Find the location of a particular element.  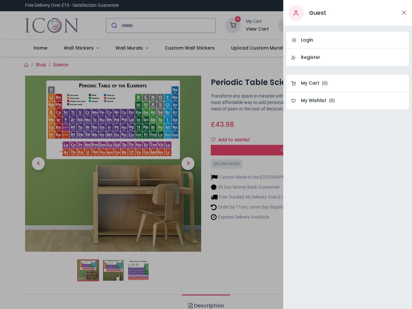

h5: Guest is located at coordinates (318, 13).